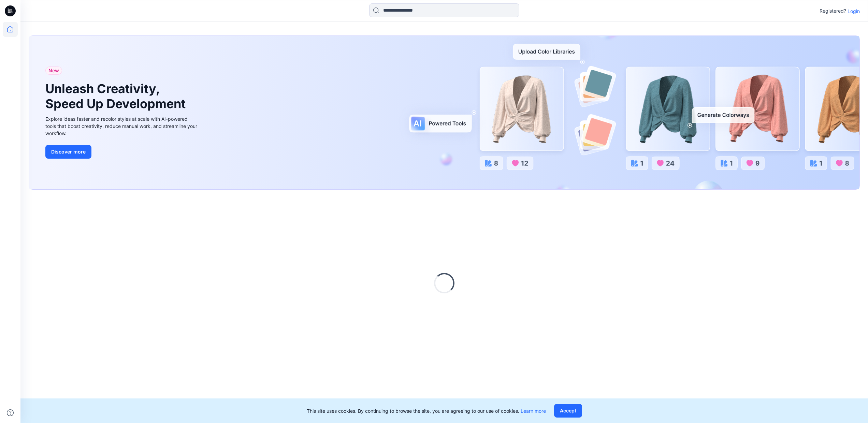 The image size is (868, 423). Describe the element at coordinates (68, 152) in the screenshot. I see `button: Discover more` at that location.